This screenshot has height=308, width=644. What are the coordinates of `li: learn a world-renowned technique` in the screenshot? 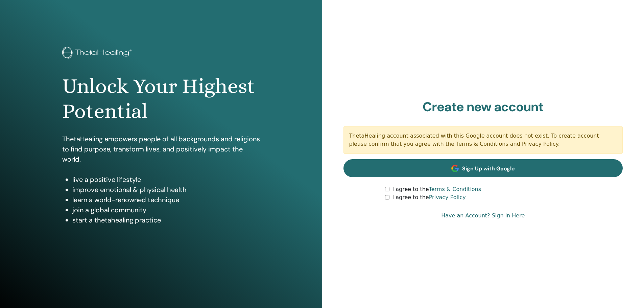 It's located at (166, 200).